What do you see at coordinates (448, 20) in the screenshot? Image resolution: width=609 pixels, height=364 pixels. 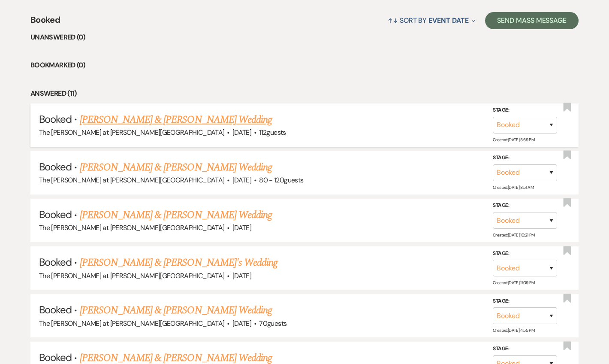 I see `span: Event Date` at bounding box center [448, 20].